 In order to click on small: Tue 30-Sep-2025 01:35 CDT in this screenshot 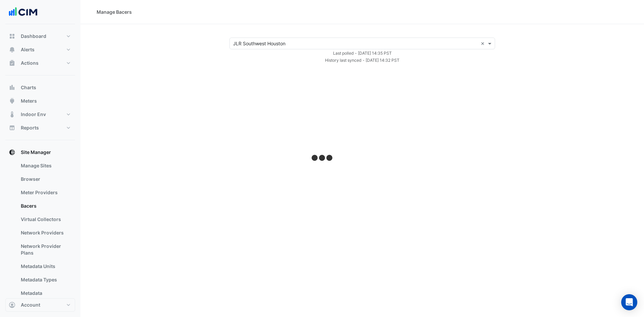, I will do `click(362, 53)`.